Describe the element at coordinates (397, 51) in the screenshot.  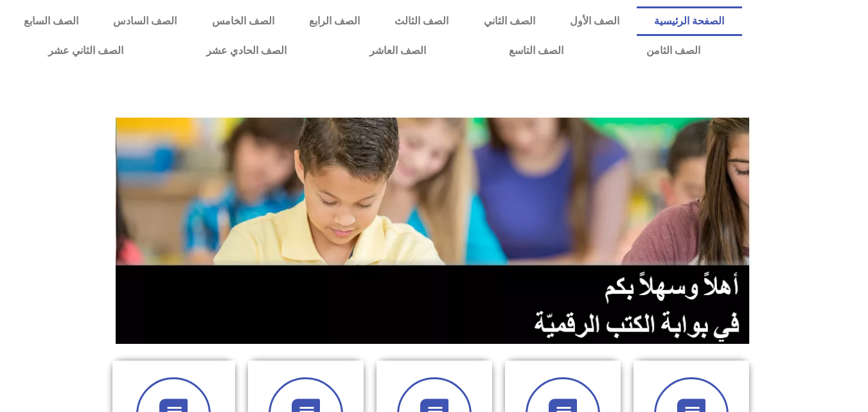
I see `a: الصف العاشر` at that location.